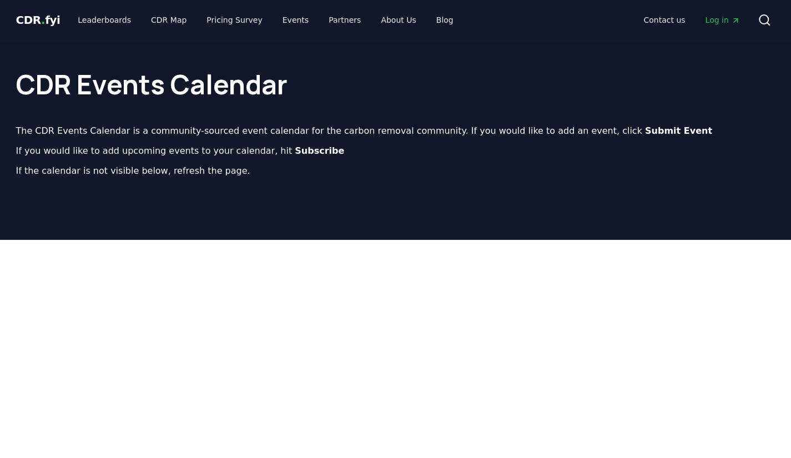 The height and width of the screenshot is (458, 791). I want to click on a: CDR.fyi, so click(38, 20).